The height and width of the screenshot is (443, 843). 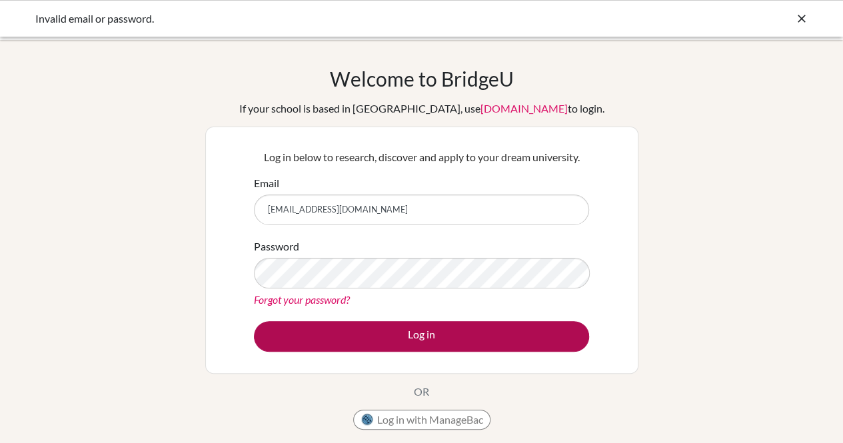 What do you see at coordinates (421, 336) in the screenshot?
I see `button: Log in` at bounding box center [421, 336].